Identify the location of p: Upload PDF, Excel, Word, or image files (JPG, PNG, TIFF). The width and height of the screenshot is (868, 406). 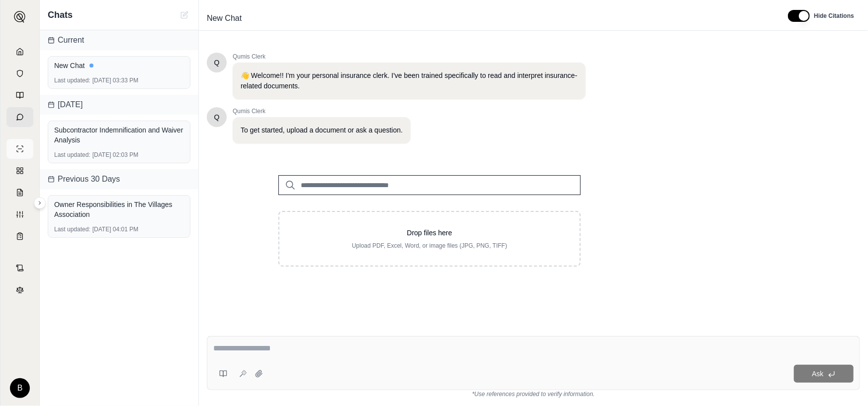
(430, 246).